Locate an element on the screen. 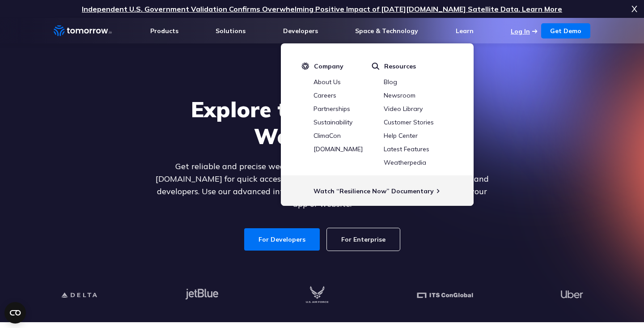 This screenshot has width=644, height=328. img: magnifier.svg is located at coordinates (376, 67).